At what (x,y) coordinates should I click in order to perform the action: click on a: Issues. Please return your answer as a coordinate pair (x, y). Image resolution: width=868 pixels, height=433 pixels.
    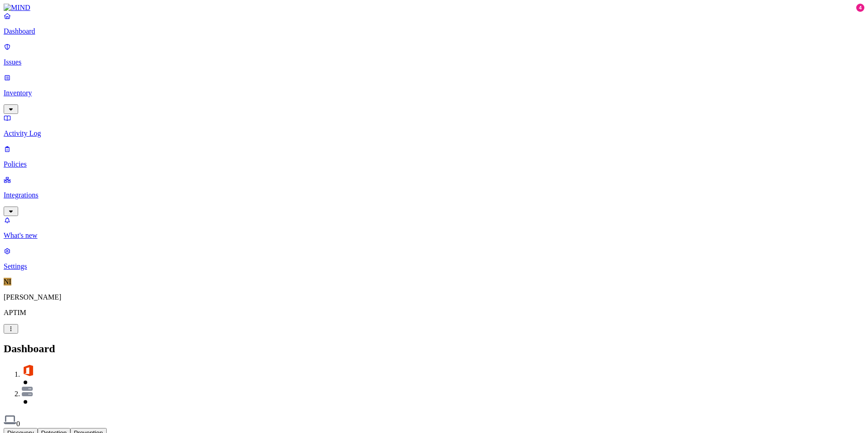
    Looking at the image, I should click on (434, 54).